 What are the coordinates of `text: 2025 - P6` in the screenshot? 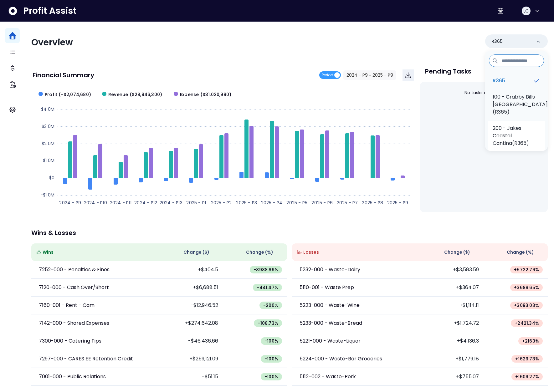 It's located at (322, 203).